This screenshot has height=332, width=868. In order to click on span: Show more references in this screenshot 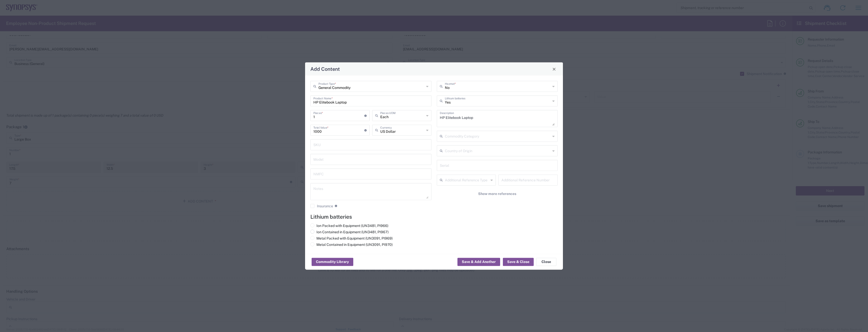, I will do `click(497, 194)`.